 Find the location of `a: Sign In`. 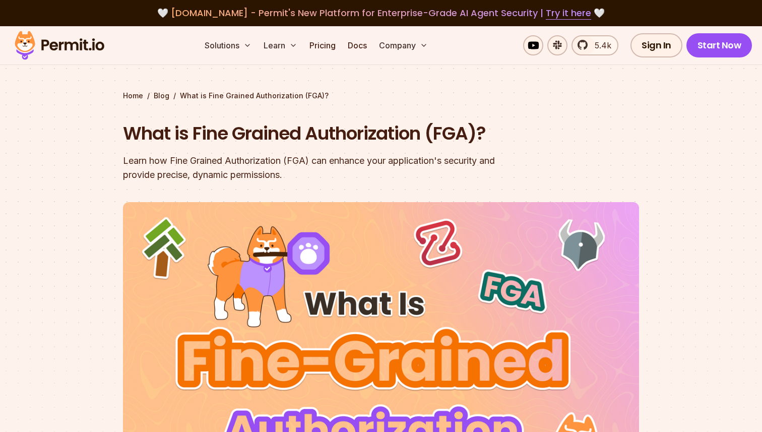

a: Sign In is located at coordinates (656, 45).